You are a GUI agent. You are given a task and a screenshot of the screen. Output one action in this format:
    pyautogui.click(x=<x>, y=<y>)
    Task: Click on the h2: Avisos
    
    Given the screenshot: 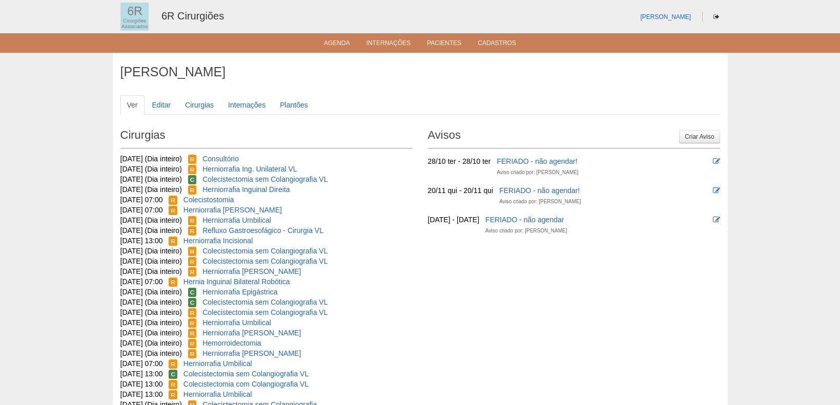 What is the action you would take?
    pyautogui.click(x=574, y=137)
    